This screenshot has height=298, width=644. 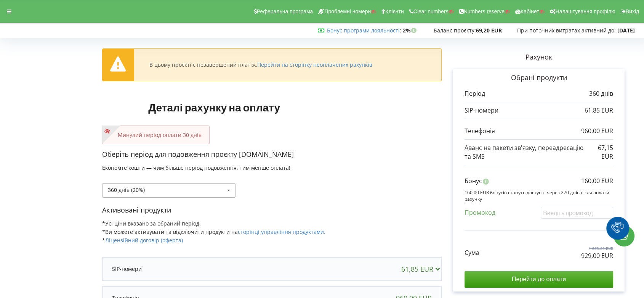 What do you see at coordinates (214, 231) in the screenshot?
I see `span: *Ви можете активувати та відключити продукти на` at bounding box center [214, 231].